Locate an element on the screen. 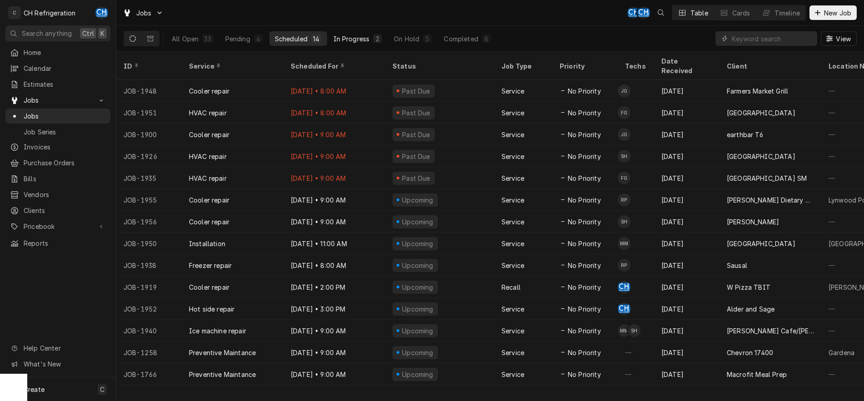 The height and width of the screenshot is (401, 864). div: Macrofit Meal Prep is located at coordinates (757, 374).